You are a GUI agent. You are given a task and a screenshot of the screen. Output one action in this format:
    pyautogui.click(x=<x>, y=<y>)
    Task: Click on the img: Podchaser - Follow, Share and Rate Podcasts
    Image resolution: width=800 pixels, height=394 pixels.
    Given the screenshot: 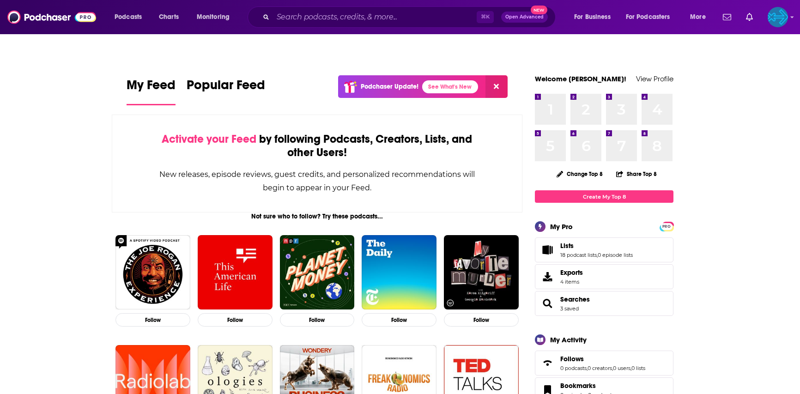 What is the action you would take?
    pyautogui.click(x=52, y=17)
    